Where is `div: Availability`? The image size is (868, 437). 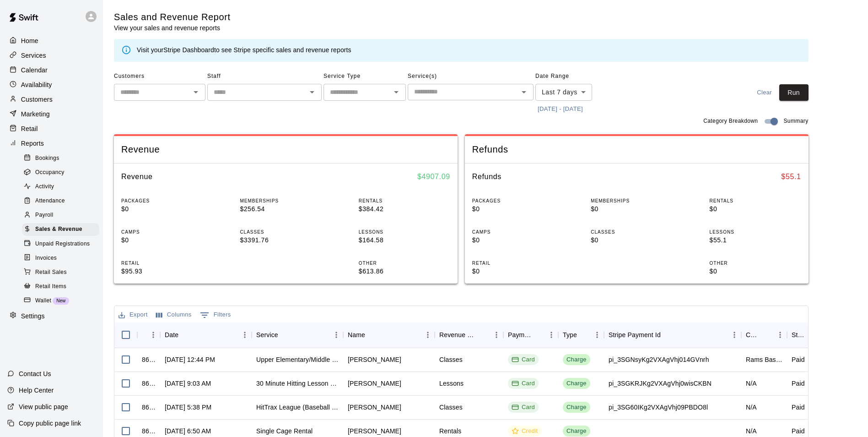 div: Availability is located at coordinates (51, 85).